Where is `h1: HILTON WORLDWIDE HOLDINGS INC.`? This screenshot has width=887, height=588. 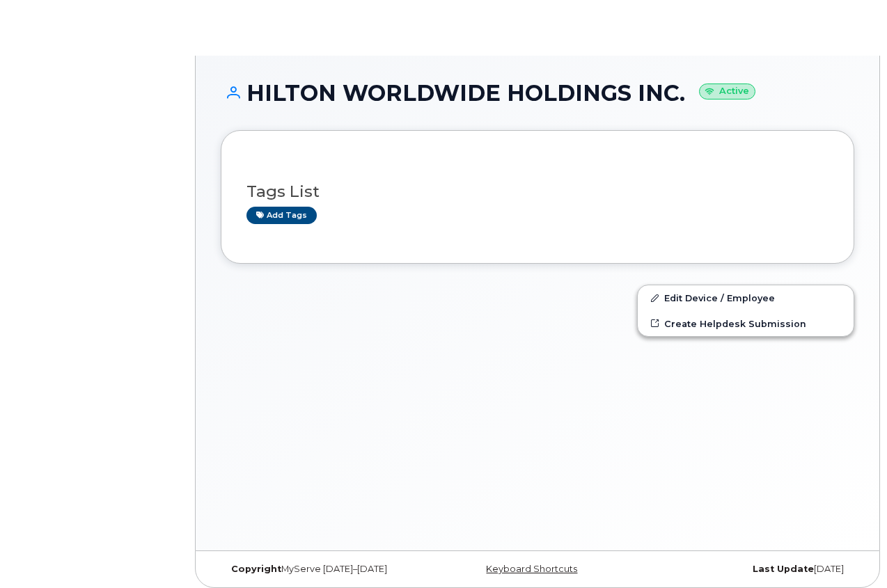
h1: HILTON WORLDWIDE HOLDINGS INC. is located at coordinates (538, 93).